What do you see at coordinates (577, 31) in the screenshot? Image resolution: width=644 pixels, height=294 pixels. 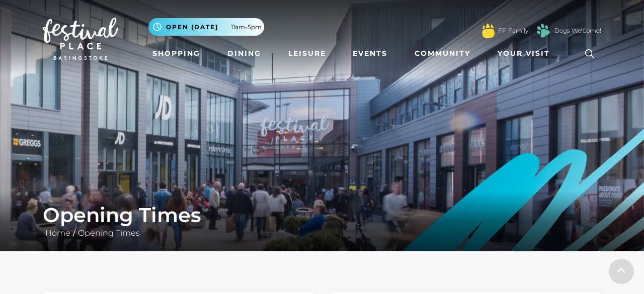 I see `a: Dogs Welcome!` at bounding box center [577, 31].